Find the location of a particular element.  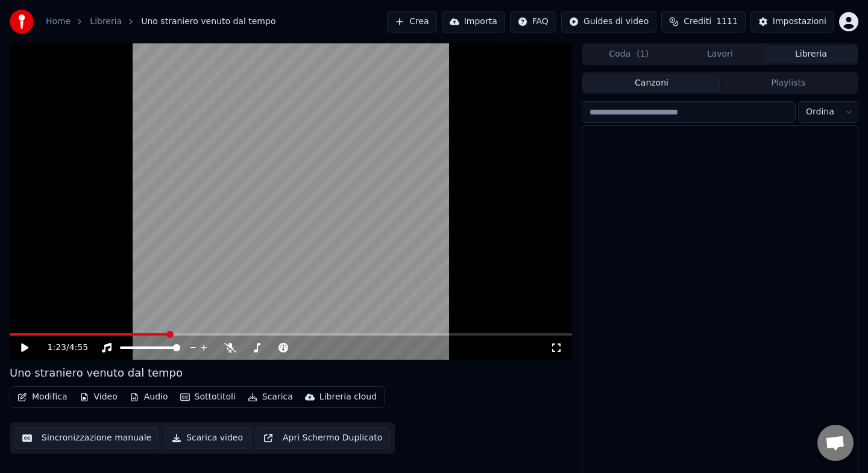

button: Libreria is located at coordinates (810, 54).